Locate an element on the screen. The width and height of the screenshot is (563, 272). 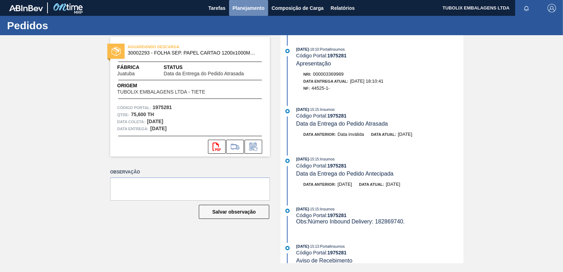
span: 30002293 - FOLHA SEP. PAPEL CARTAO 1200x1000M 350g is located at coordinates (191, 53).